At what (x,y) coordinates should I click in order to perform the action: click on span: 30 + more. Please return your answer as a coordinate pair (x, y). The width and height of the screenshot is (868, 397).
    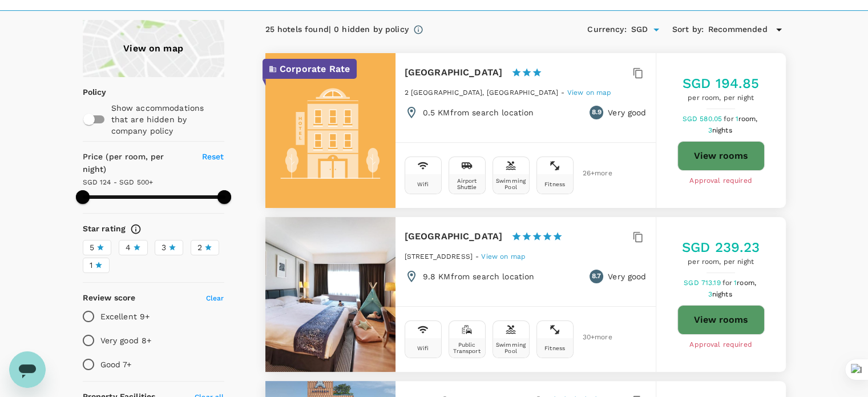
    Looking at the image, I should click on (591, 337).